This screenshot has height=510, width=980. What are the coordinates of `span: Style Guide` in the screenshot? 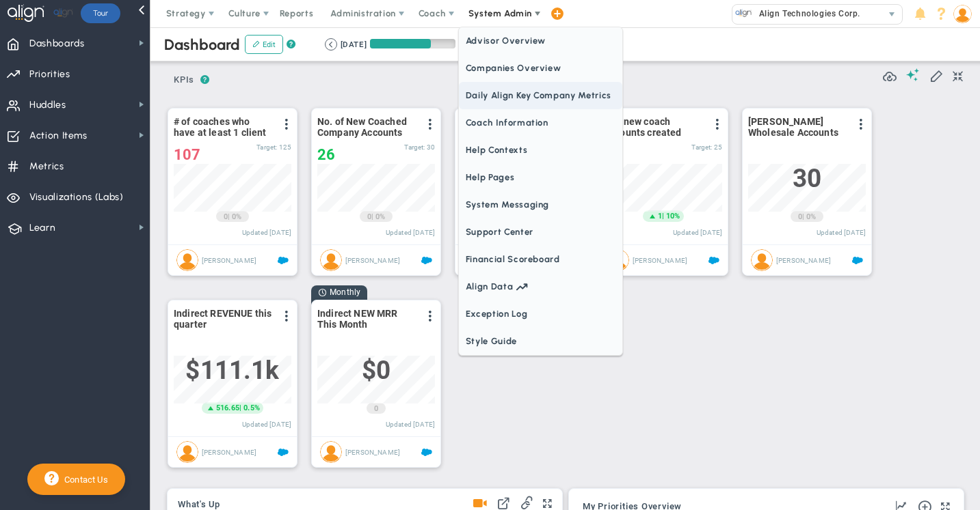 It's located at (540, 341).